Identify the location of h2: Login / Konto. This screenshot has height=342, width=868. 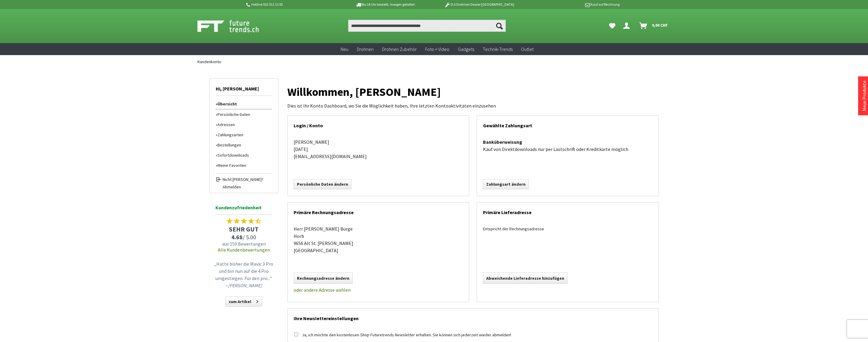
(379, 124).